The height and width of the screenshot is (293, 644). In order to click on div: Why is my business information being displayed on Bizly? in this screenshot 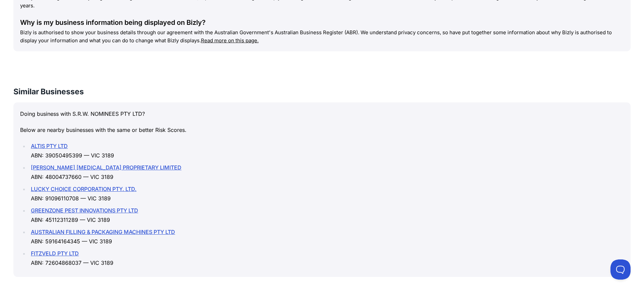, I will do `click(322, 22)`.